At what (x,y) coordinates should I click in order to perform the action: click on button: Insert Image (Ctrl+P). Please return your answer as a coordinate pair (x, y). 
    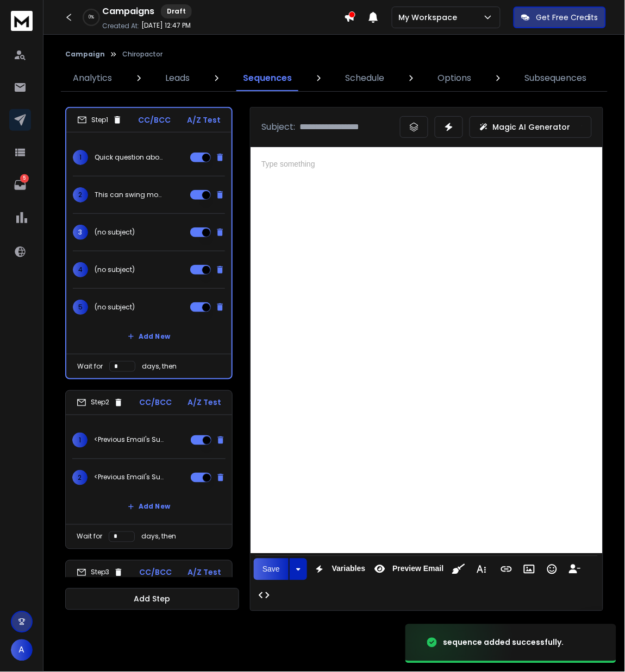
    Looking at the image, I should click on (529, 570).